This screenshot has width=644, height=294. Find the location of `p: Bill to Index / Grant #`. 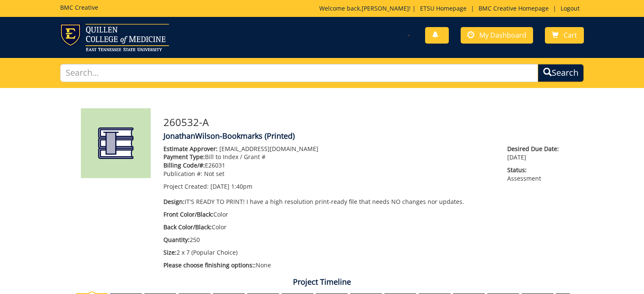

p: Bill to Index / Grant # is located at coordinates (329, 157).